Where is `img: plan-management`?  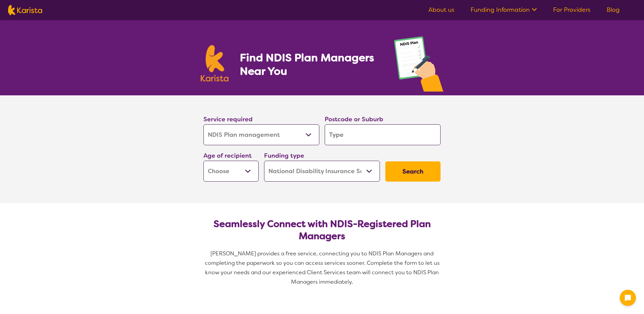
img: plan-management is located at coordinates (419, 66).